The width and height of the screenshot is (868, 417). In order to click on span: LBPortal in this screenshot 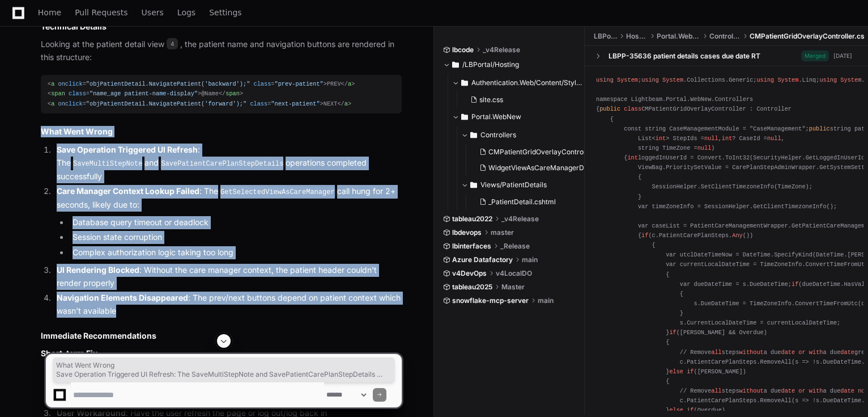, I will do `click(605, 37)`.